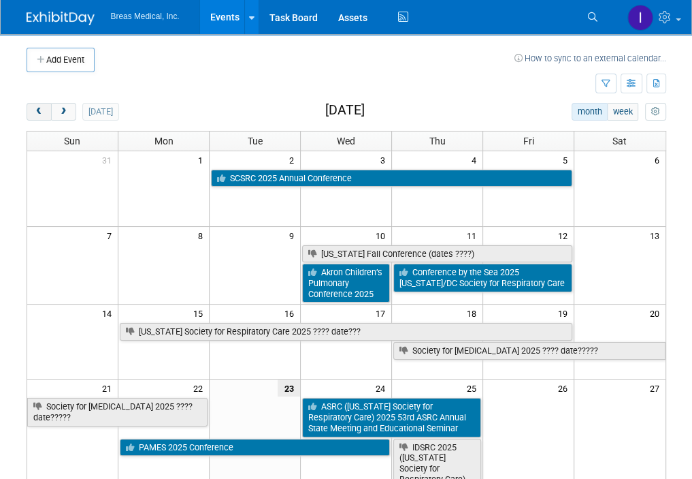 This screenshot has height=479, width=692. Describe the element at coordinates (200, 313) in the screenshot. I see `span: 15` at that location.